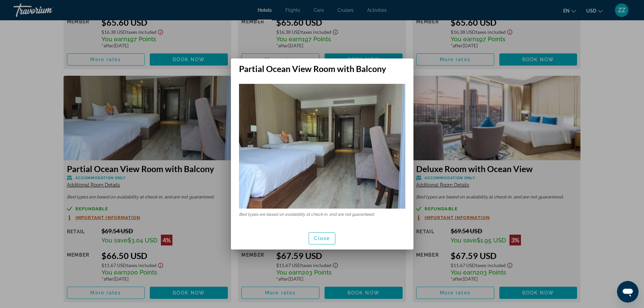  Describe the element at coordinates (322, 66) in the screenshot. I see `h2: Partial Ocean View Room with Balcony` at that location.